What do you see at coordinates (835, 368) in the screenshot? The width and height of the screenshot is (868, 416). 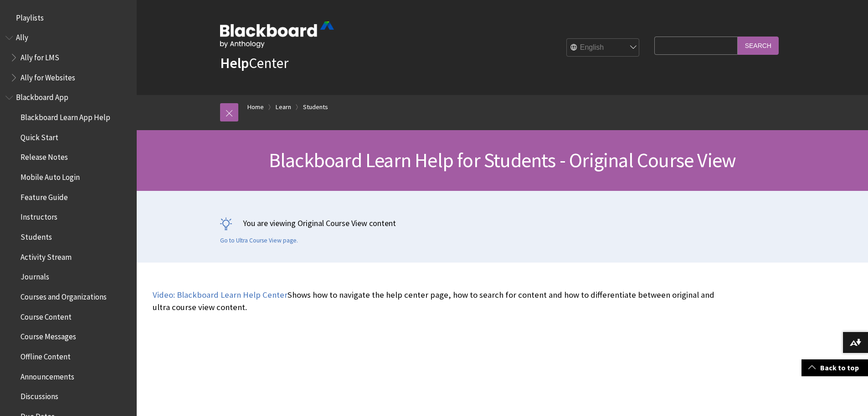 I see `a: Back to top` at bounding box center [835, 368].